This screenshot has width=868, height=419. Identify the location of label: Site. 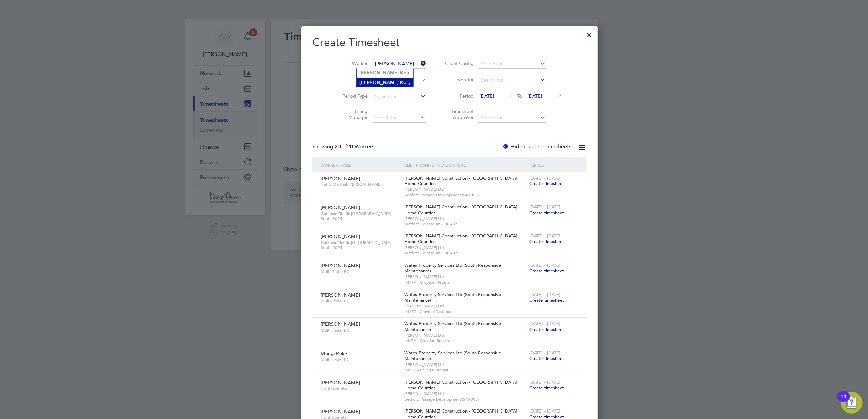
(353, 79).